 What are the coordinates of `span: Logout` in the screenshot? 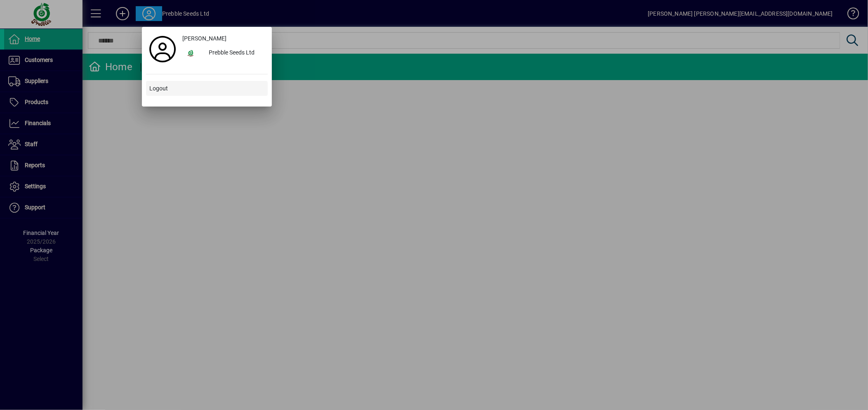 It's located at (159, 88).